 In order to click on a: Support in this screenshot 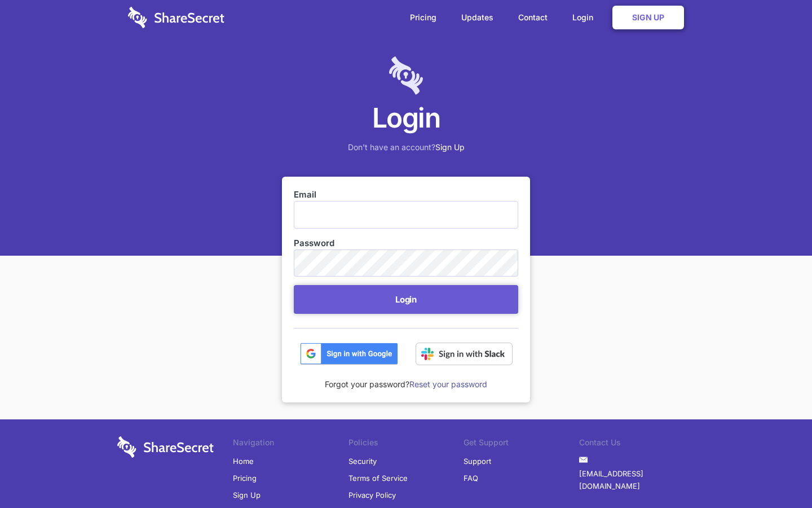, I will do `click(477, 461)`.